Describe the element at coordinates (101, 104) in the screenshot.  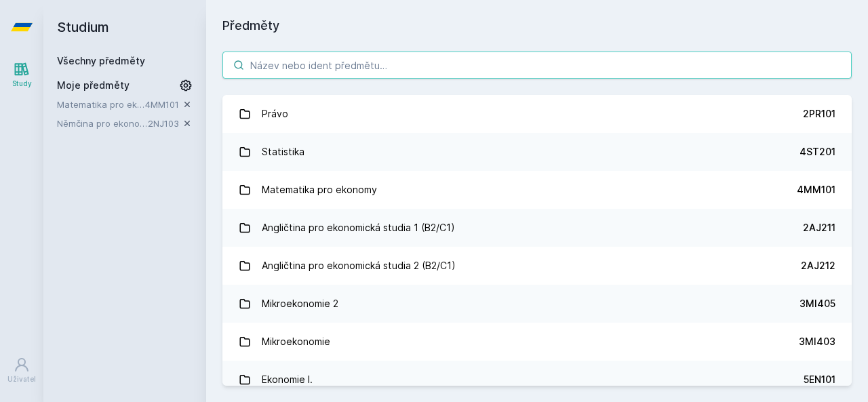
I see `a: Matematika pro ekonomy` at that location.